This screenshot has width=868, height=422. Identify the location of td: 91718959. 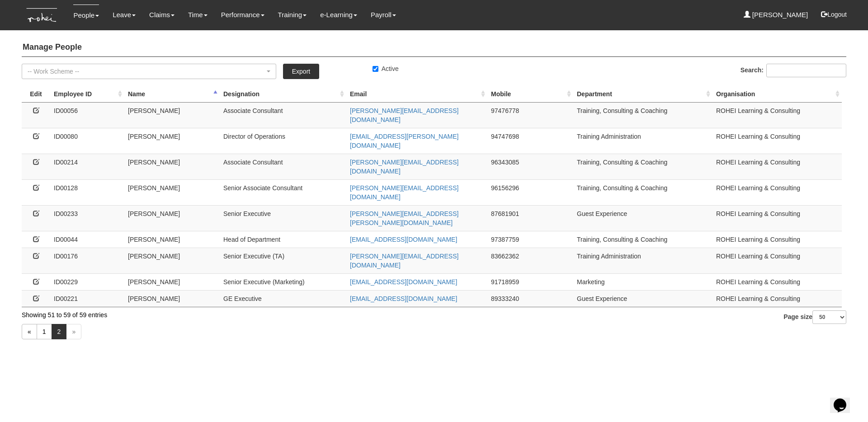
(530, 281).